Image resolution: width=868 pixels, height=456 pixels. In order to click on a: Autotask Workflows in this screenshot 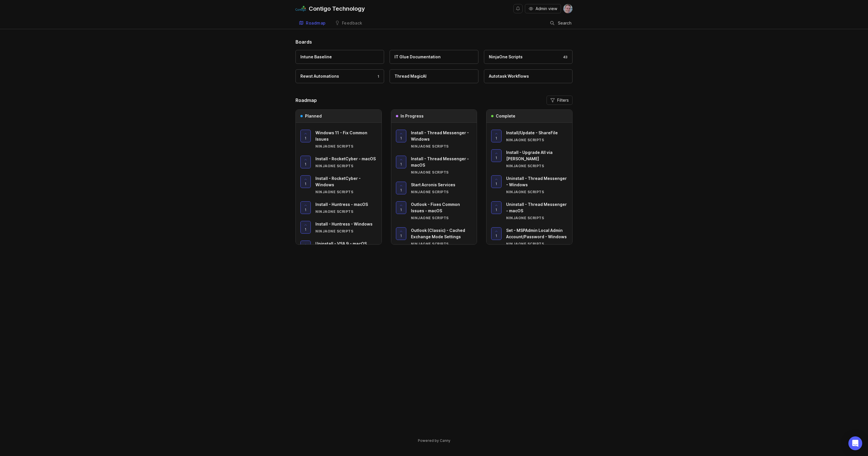, I will do `click(528, 76)`.